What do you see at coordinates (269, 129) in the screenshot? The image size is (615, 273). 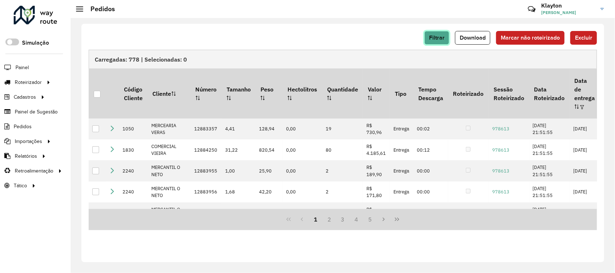 I see `td: 128,94` at bounding box center [269, 129].